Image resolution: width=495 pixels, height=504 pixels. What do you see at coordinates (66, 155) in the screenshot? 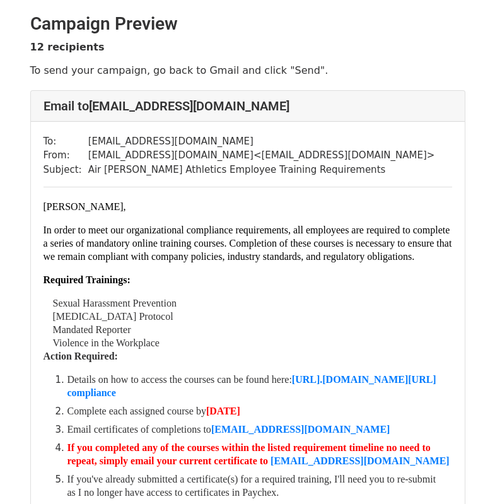
I see `td: From:` at bounding box center [66, 155].